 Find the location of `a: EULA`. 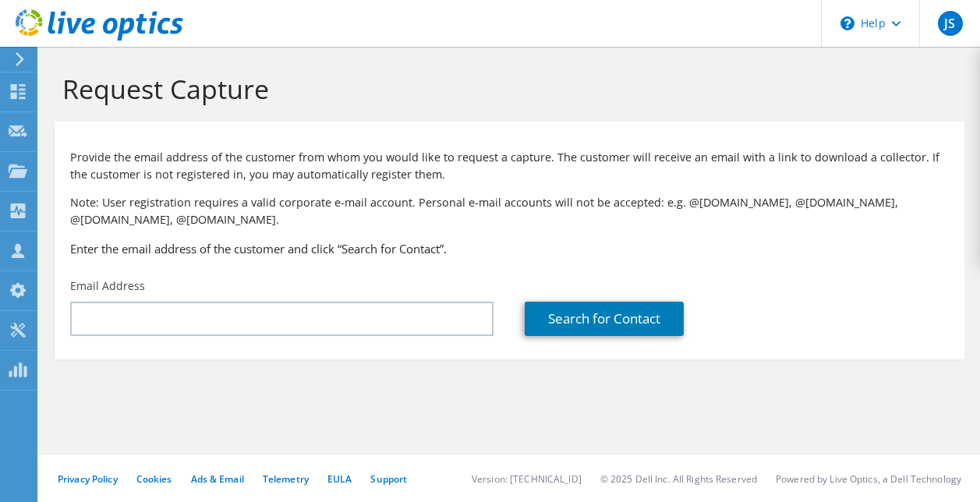

a: EULA is located at coordinates (339, 478).